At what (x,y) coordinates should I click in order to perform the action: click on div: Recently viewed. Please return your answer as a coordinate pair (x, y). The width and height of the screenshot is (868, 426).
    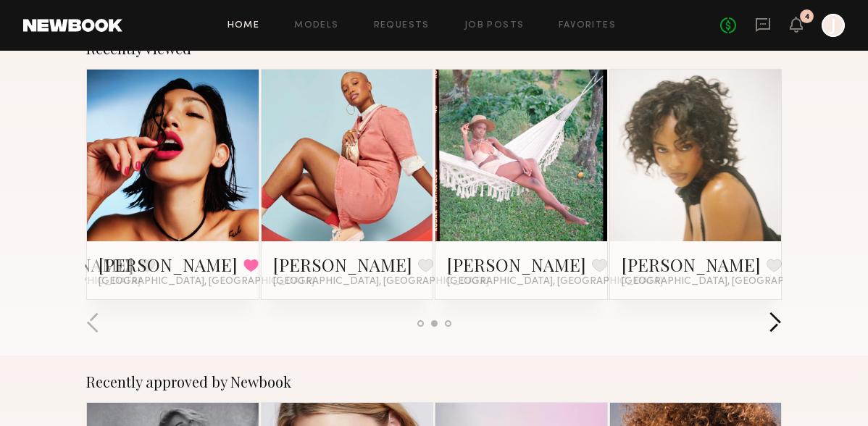
    Looking at the image, I should click on (434, 48).